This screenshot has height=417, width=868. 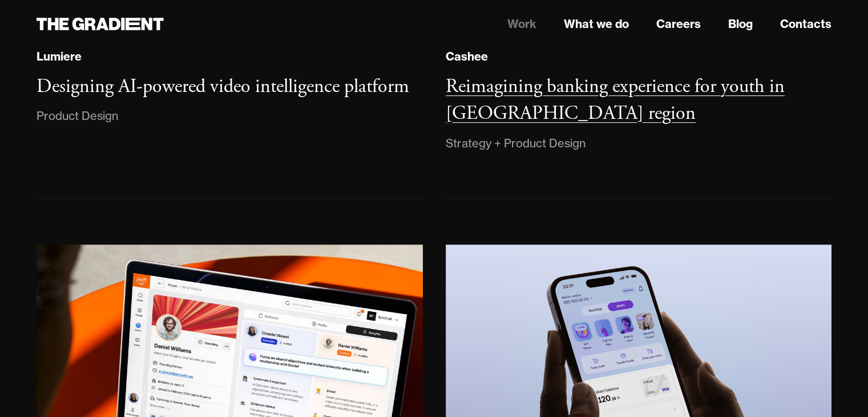 What do you see at coordinates (740, 24) in the screenshot?
I see `a: Blog` at bounding box center [740, 24].